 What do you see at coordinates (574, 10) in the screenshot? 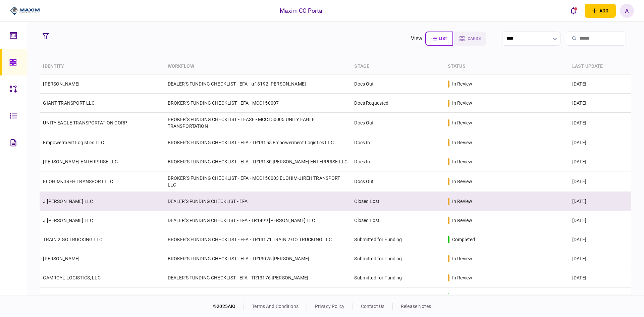
I see `button: open notifications list` at bounding box center [574, 10].